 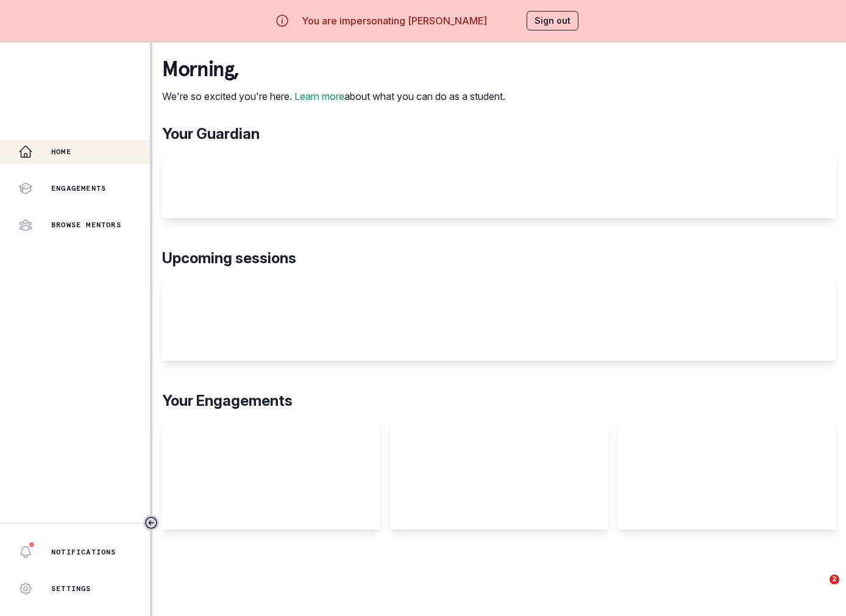 I want to click on p: Browse Mentors, so click(x=86, y=225).